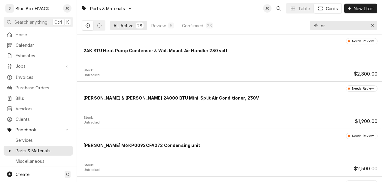 The image size is (382, 182). What do you see at coordinates (43, 77) in the screenshot?
I see `span: Invoices` at bounding box center [43, 77].